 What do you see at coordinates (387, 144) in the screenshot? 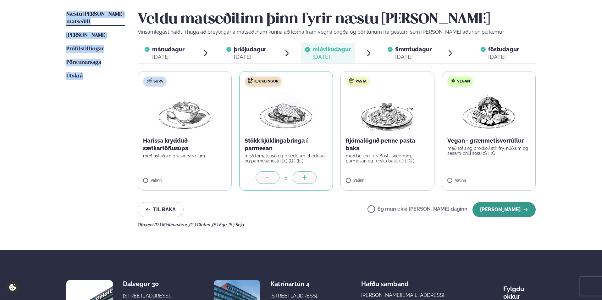
I see `p: Rjómalöguð penne pasta baka` at bounding box center [387, 144].